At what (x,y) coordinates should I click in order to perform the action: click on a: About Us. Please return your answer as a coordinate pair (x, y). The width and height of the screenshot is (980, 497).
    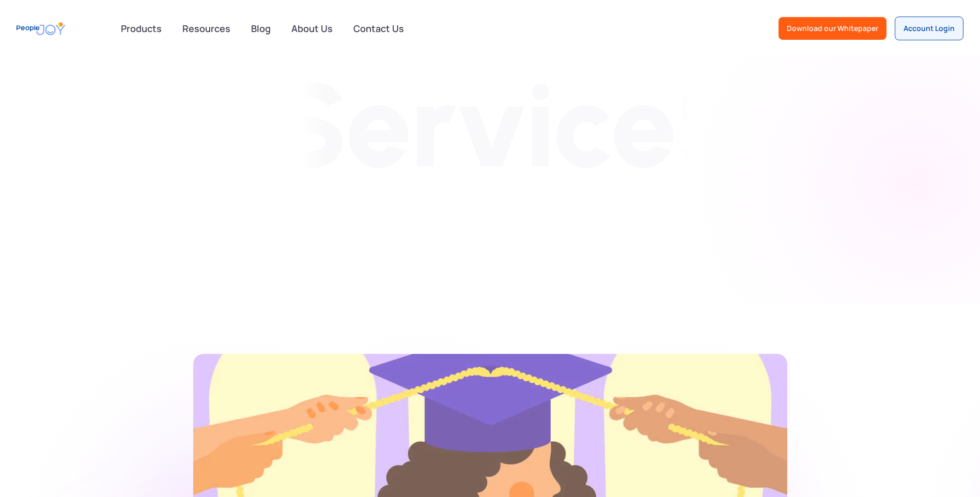
    Looking at the image, I should click on (312, 28).